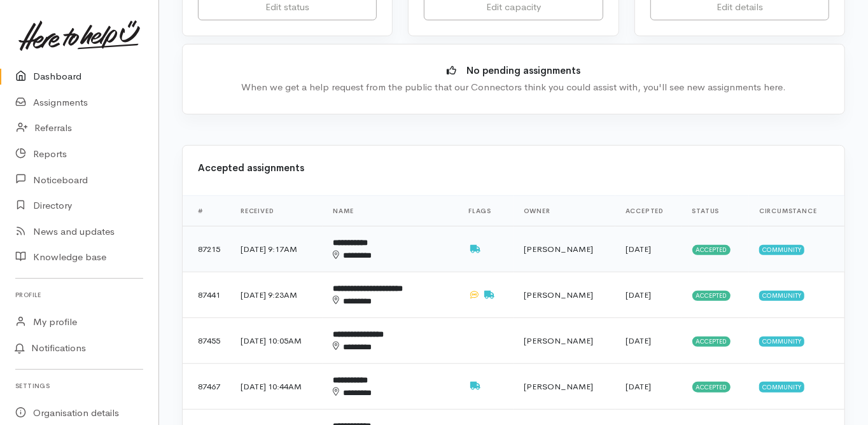 The height and width of the screenshot is (425, 868). What do you see at coordinates (797, 211) in the screenshot?
I see `th: Circumstance` at bounding box center [797, 211].